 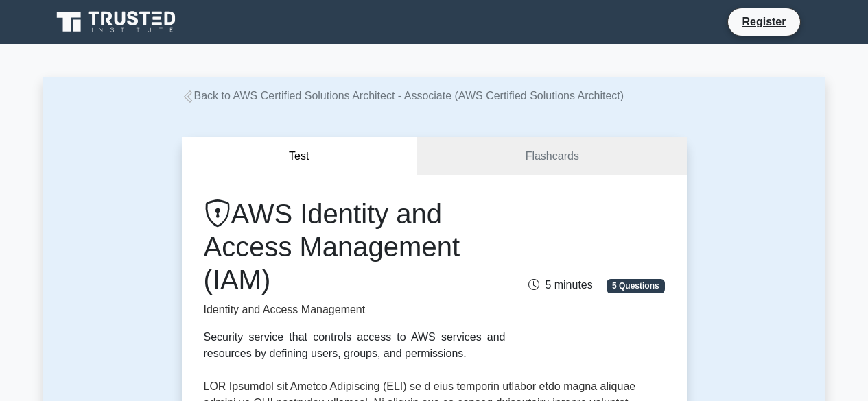 What do you see at coordinates (636, 286) in the screenshot?
I see `span: 5 Questions` at bounding box center [636, 286].